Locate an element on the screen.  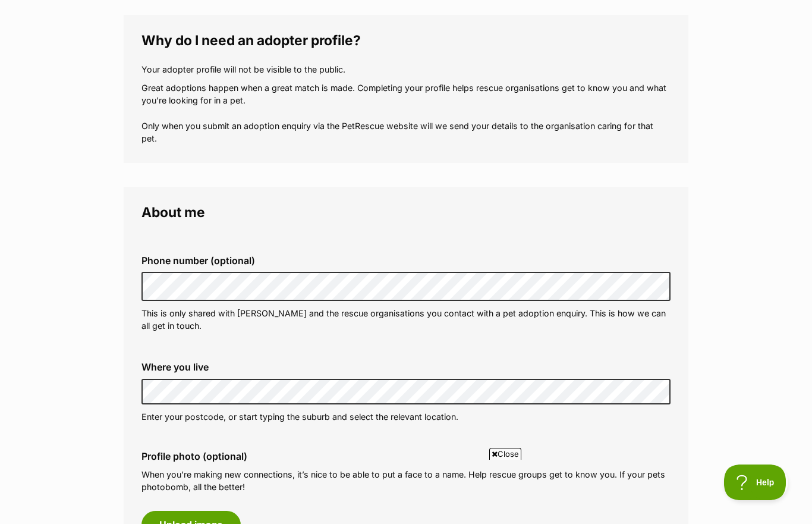
legend: Why do I need an adopter profile? is located at coordinates (406, 41).